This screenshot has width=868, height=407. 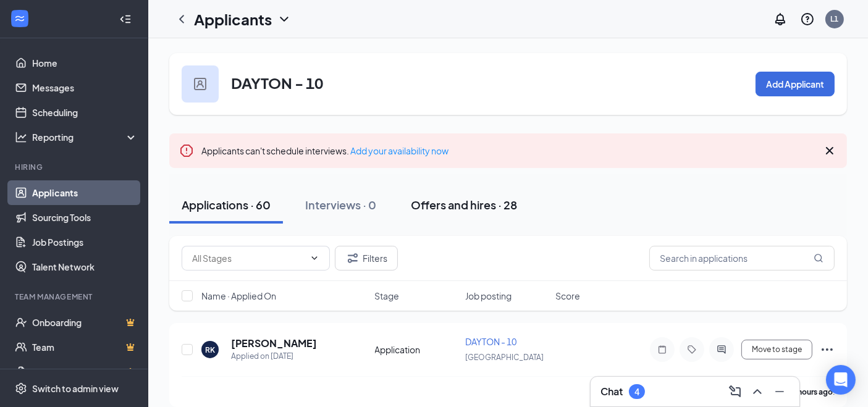 What do you see at coordinates (85, 267) in the screenshot?
I see `a: Talent Network` at bounding box center [85, 267].